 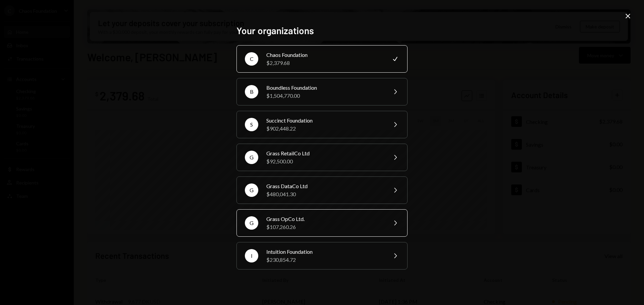 I want to click on div: $2,379.68, so click(x=324, y=63).